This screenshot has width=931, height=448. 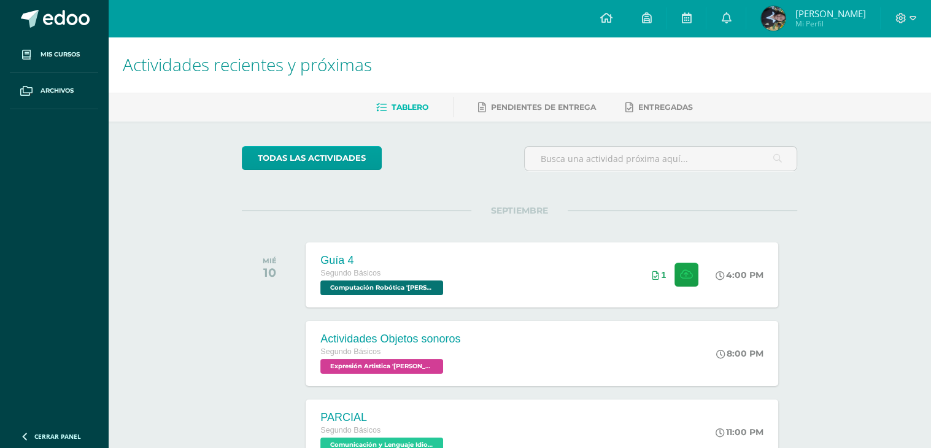 What do you see at coordinates (663, 275) in the screenshot?
I see `span: 1` at bounding box center [663, 275].